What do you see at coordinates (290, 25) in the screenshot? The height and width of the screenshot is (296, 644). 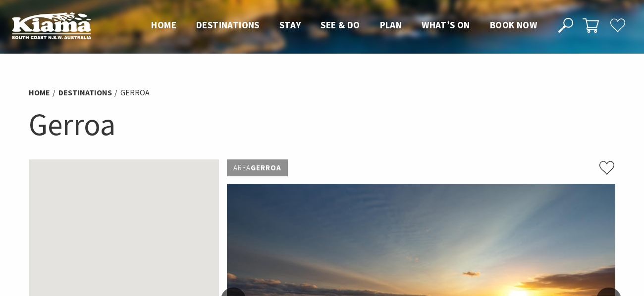 I see `span: Stay` at bounding box center [290, 25].